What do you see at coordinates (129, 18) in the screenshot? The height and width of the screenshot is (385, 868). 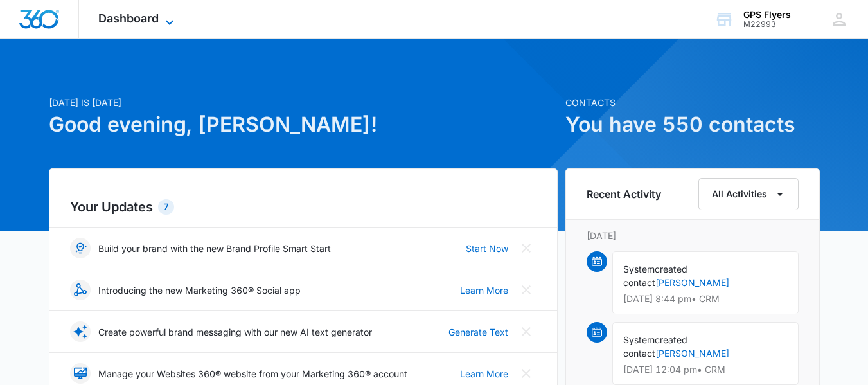 I see `span: Dashboard` at bounding box center [129, 18].